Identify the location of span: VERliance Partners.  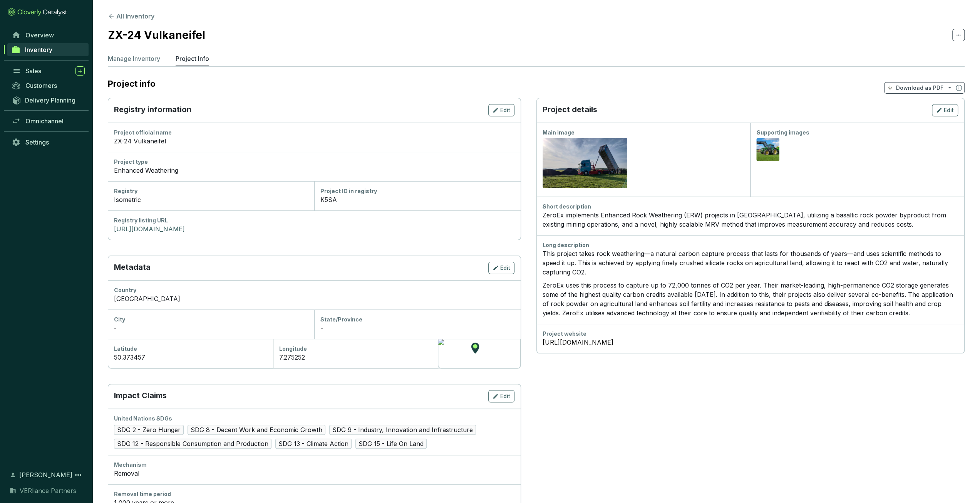
(48, 490).